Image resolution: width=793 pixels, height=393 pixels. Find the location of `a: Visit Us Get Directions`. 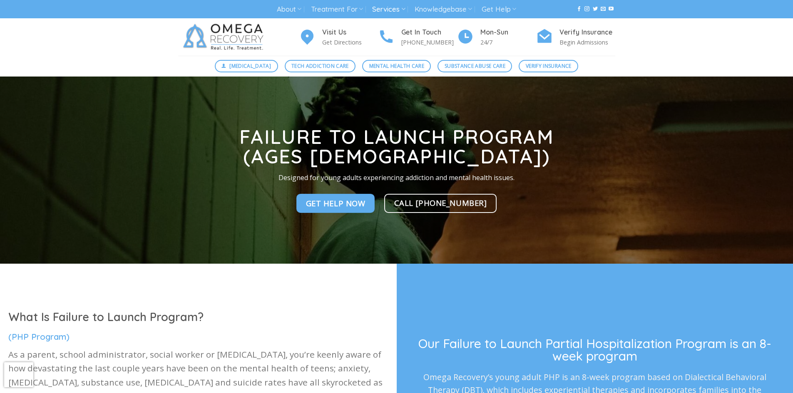

a: Visit Us Get Directions is located at coordinates (338, 37).